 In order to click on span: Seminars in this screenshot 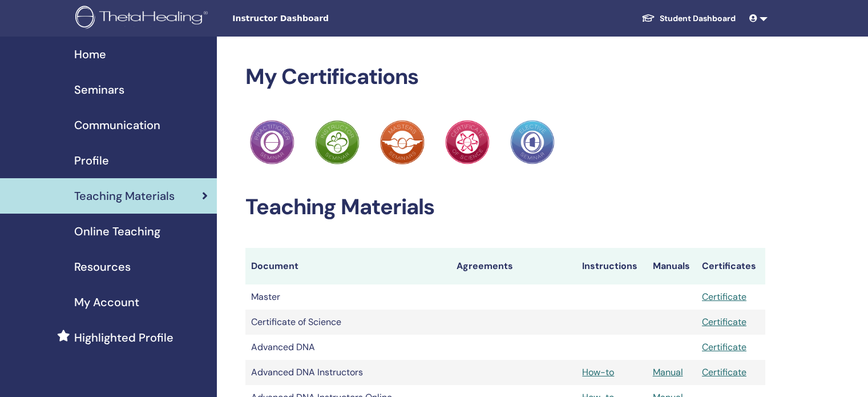, I will do `click(100, 89)`.